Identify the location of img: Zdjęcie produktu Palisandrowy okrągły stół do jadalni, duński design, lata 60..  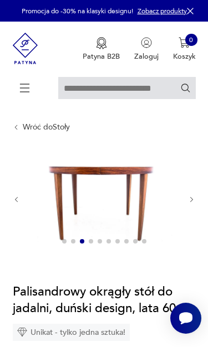
(102, 198).